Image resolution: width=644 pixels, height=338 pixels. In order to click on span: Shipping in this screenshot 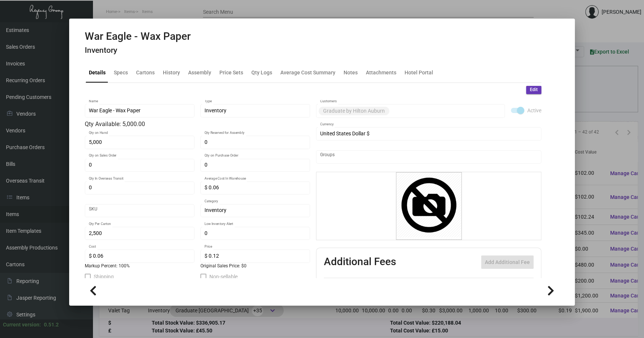, I will do `click(104, 277)`.